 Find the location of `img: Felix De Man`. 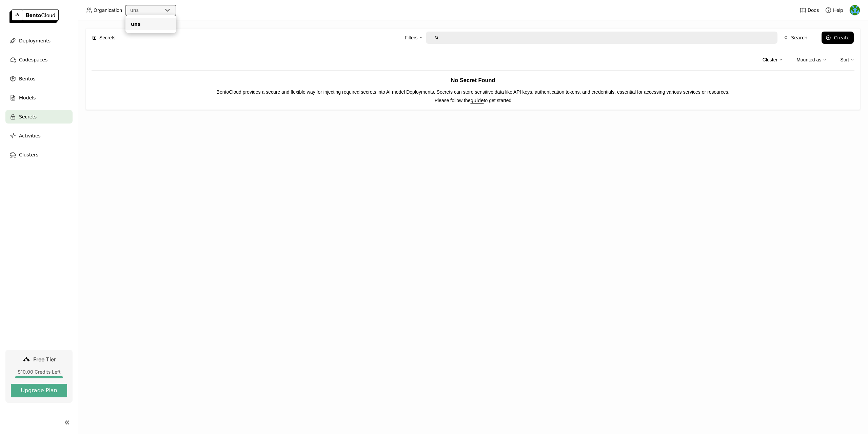

img: Felix De Man is located at coordinates (854, 10).